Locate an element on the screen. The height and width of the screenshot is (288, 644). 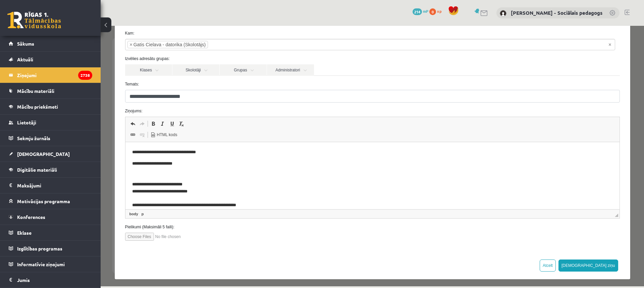
a: Sekmju žurnāls is located at coordinates (50, 138).